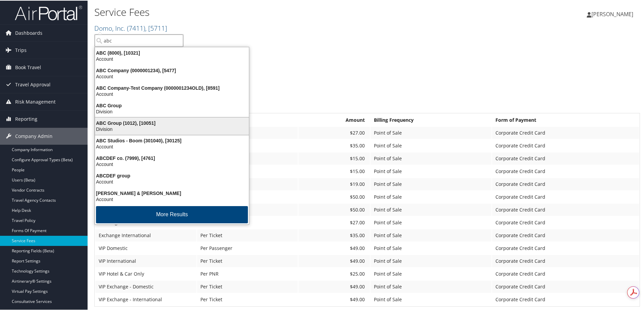 The width and height of the screenshot is (644, 310). Describe the element at coordinates (32, 84) in the screenshot. I see `span: Travel Approval` at that location.